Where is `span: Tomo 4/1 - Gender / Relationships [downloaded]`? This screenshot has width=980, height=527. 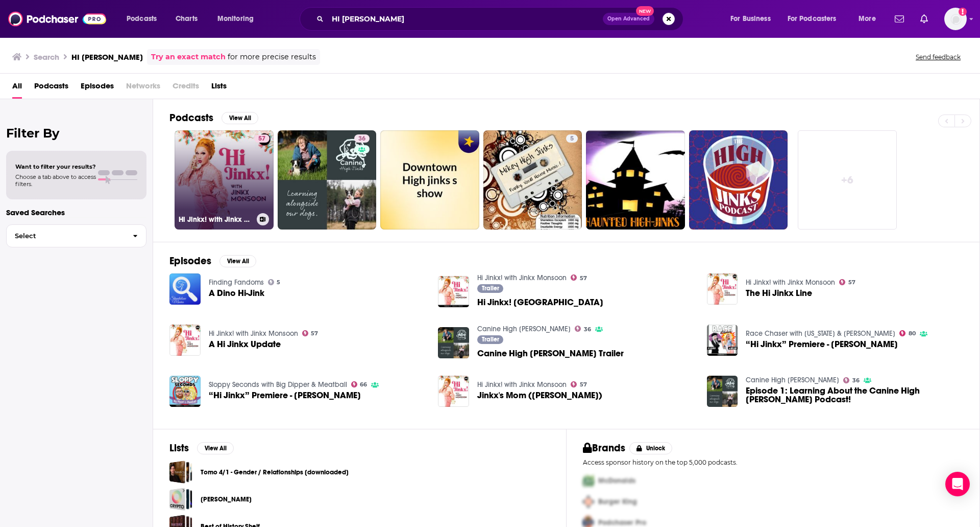 span: Tomo 4/1 - Gender / Relationships [downloaded] is located at coordinates (181, 471).